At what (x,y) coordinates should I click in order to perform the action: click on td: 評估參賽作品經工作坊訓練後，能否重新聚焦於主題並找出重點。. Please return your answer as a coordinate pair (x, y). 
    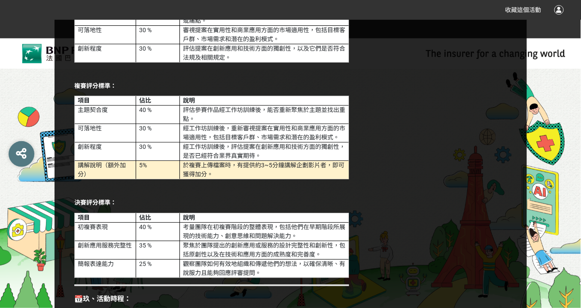
    Looking at the image, I should click on (264, 115).